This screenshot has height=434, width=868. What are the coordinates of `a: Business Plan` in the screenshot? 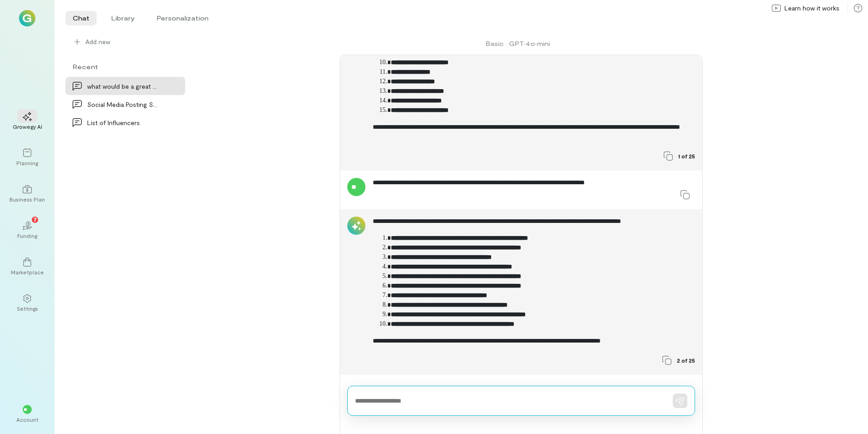 It's located at (27, 194).